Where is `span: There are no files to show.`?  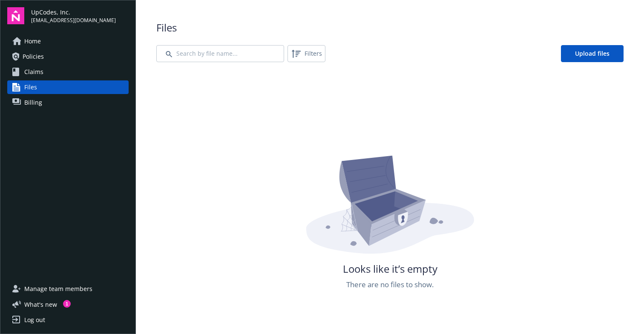 span: There are no files to show. is located at coordinates (390, 285).